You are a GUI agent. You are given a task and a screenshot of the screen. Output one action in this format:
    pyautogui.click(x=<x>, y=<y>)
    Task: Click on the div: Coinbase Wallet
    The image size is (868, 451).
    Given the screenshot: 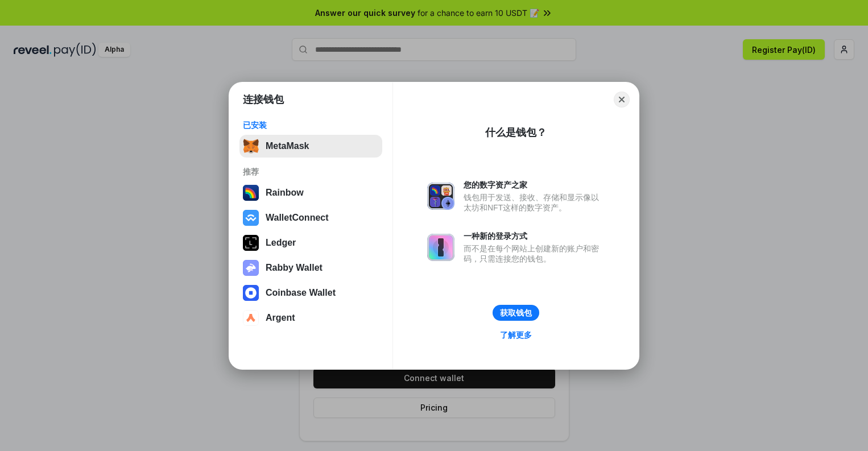 What is the action you would take?
    pyautogui.click(x=301, y=293)
    